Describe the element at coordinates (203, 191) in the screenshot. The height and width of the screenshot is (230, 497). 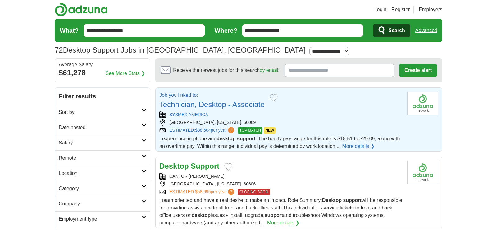
I see `span: $58,995` at that location.